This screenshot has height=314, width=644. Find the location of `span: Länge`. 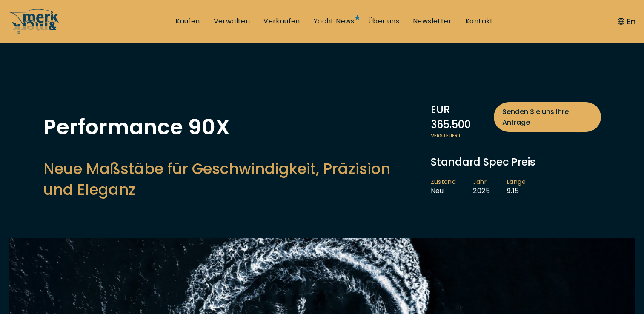

span: Länge is located at coordinates (516, 182).